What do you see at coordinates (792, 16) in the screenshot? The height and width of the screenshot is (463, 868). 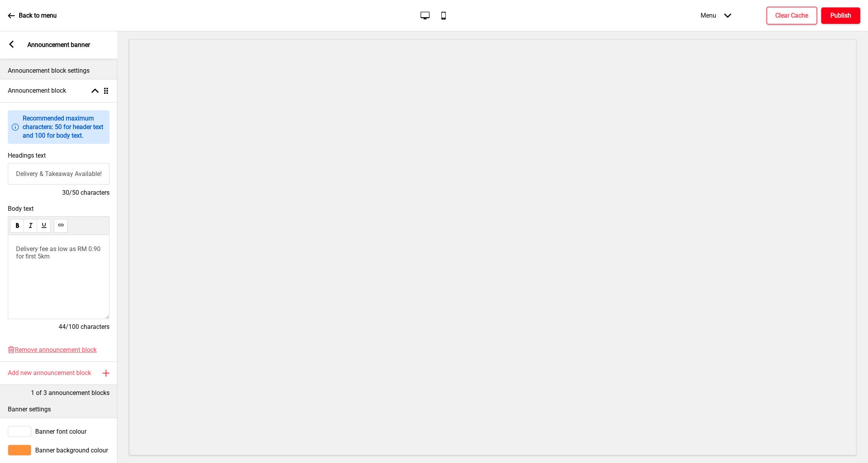 I see `button: Clear Cache` at bounding box center [792, 16].